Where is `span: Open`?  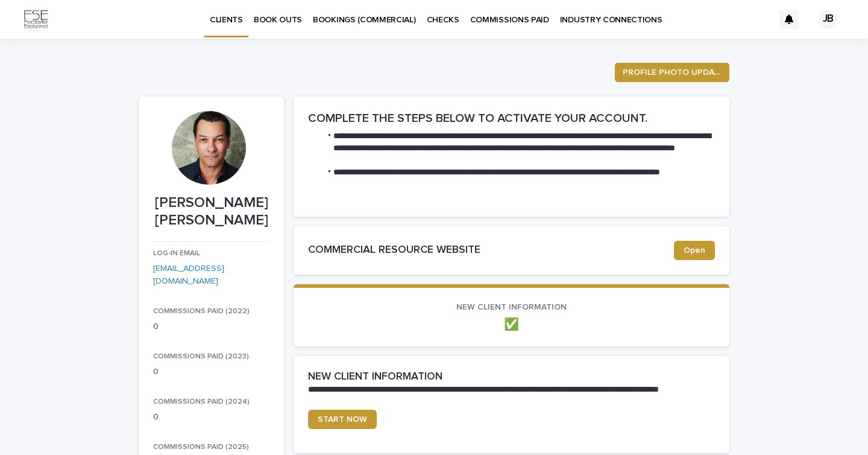 span: Open is located at coordinates (694, 250).